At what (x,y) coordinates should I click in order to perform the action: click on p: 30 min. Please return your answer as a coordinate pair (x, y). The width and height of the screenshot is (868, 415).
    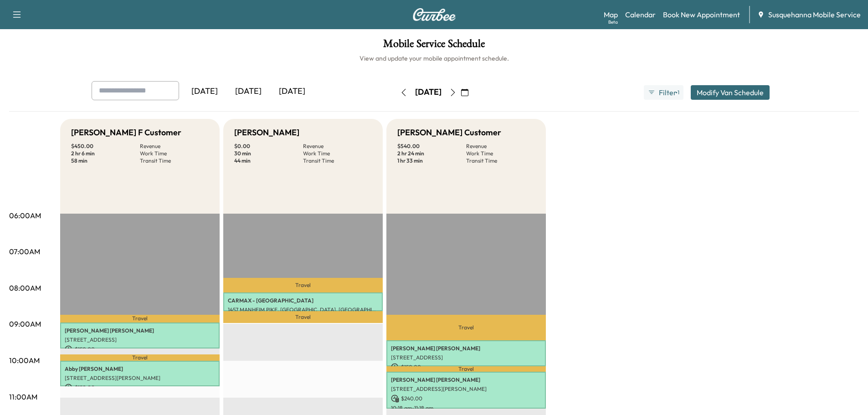
    Looking at the image, I should click on (268, 153).